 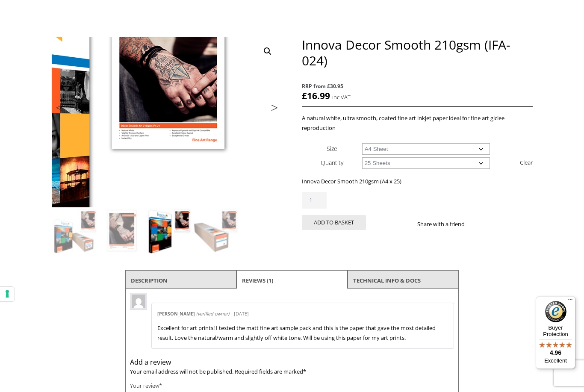 I want to click on button: Add to basket, so click(x=334, y=223).